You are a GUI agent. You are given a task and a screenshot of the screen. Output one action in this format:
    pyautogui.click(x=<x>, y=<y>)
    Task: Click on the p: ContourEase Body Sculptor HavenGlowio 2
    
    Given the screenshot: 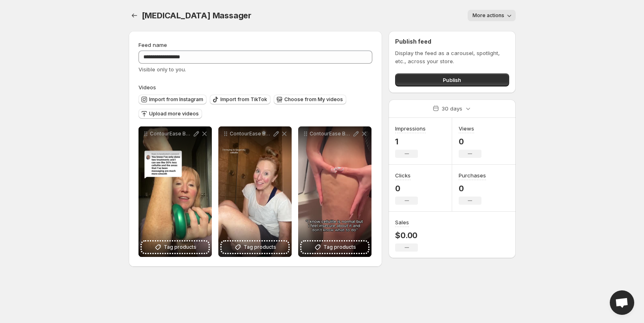 What is the action you would take?
    pyautogui.click(x=331, y=134)
    